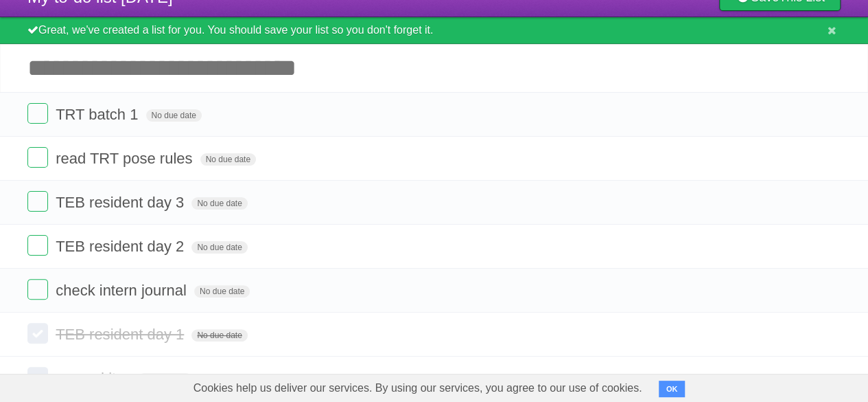  I want to click on span: read TRT pose rules, so click(126, 158).